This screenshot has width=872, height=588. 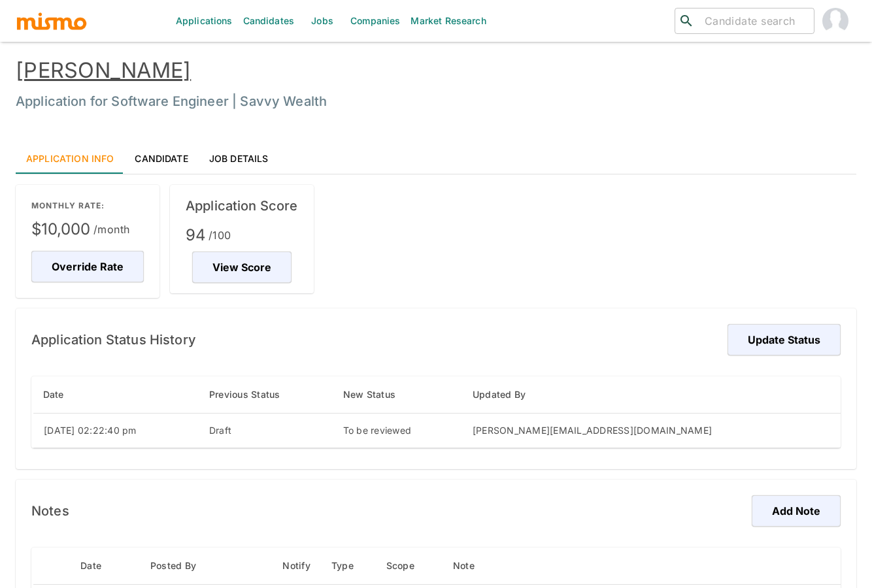 I want to click on th: Notify, so click(x=296, y=565).